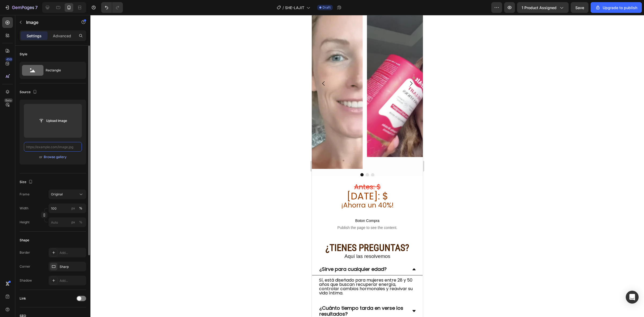  I want to click on div: Source, so click(29, 92).